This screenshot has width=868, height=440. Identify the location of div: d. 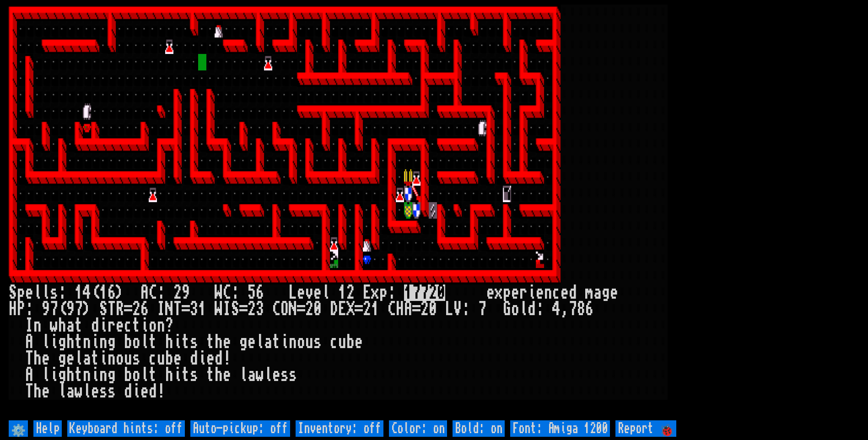
(153, 392).